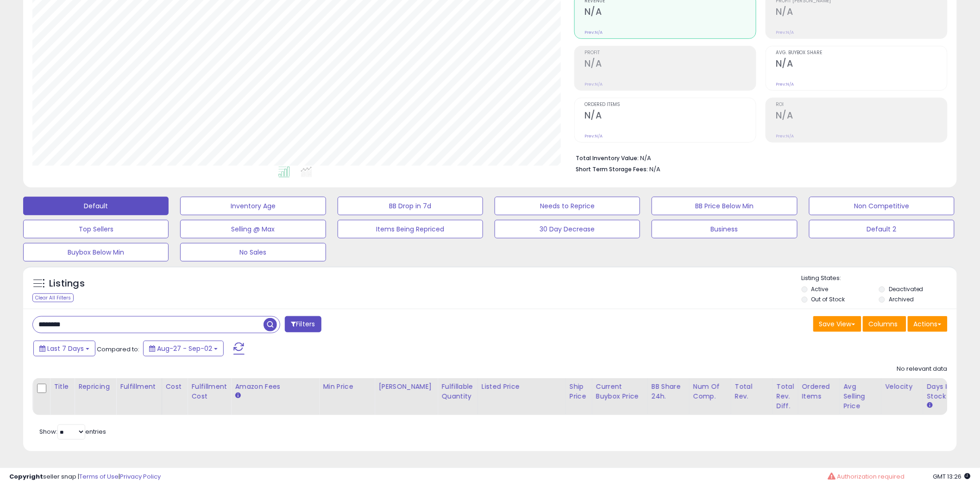 This screenshot has width=980, height=486. Describe the element at coordinates (860, 396) in the screenshot. I see `div: Avg Selling Price` at that location.